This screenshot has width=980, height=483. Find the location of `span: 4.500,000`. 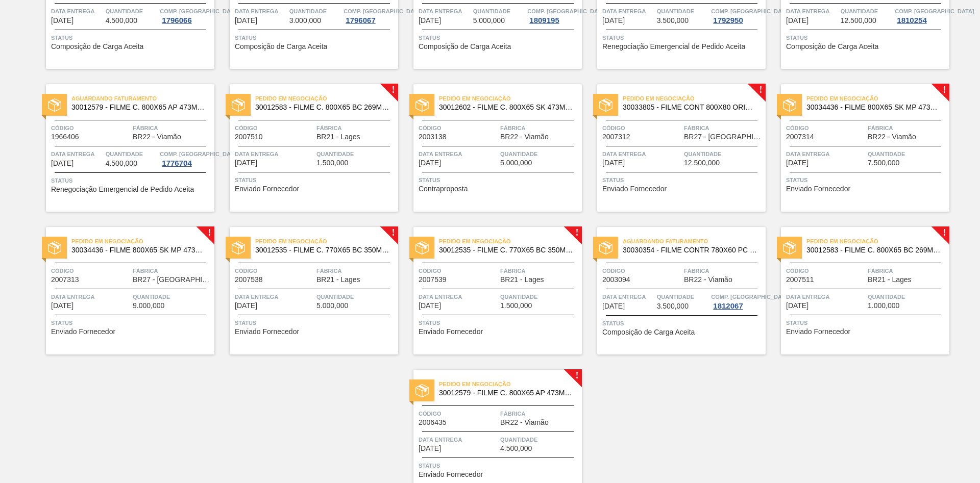

span: 4.500,000 is located at coordinates (516, 448).